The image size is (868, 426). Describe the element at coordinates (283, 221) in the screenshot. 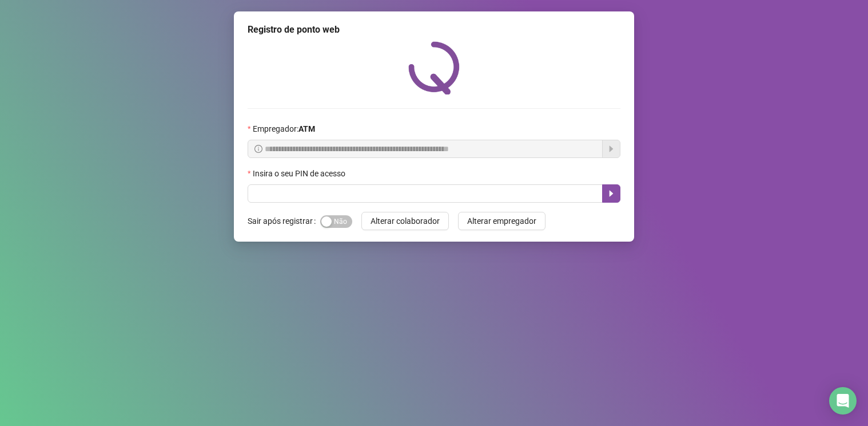

I see `label: Sair após registrar` at that location.